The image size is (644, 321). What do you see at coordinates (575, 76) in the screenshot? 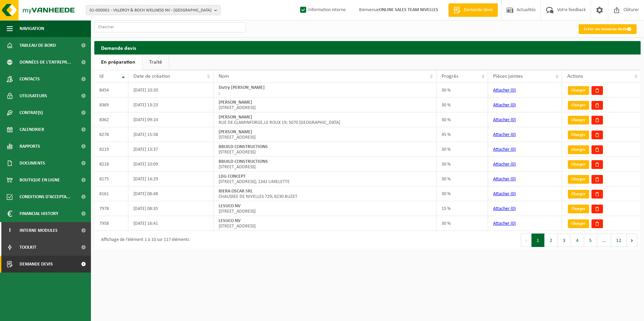
I see `span: Actions` at bounding box center [575, 76].